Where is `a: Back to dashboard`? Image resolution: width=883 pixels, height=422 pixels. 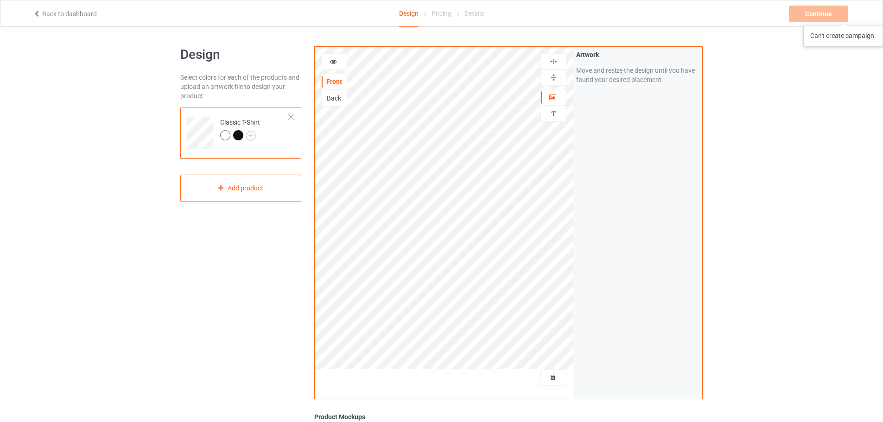
a: Back to dashboard is located at coordinates (65, 14).